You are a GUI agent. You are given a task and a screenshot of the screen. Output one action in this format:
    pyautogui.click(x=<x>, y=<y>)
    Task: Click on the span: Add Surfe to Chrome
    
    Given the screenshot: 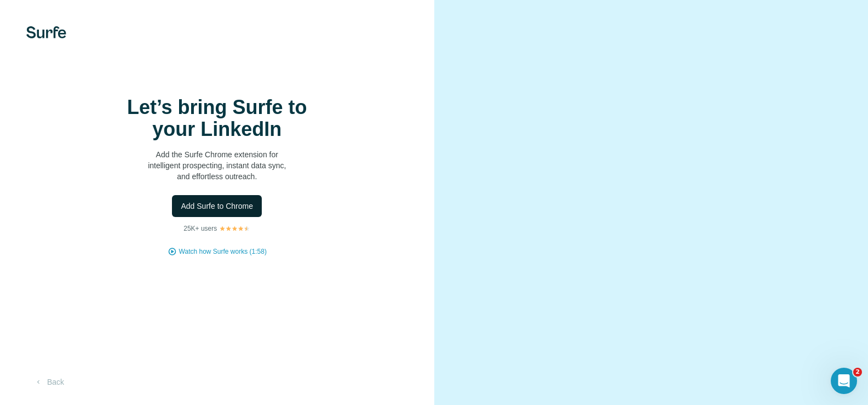 What is the action you would take?
    pyautogui.click(x=217, y=206)
    